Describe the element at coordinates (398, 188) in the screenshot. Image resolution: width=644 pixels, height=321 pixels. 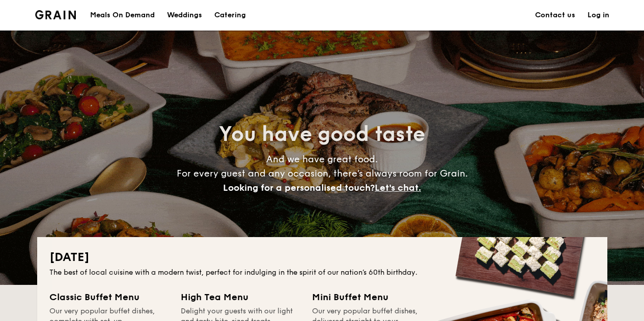
I see `span: Let's chat.` at that location.